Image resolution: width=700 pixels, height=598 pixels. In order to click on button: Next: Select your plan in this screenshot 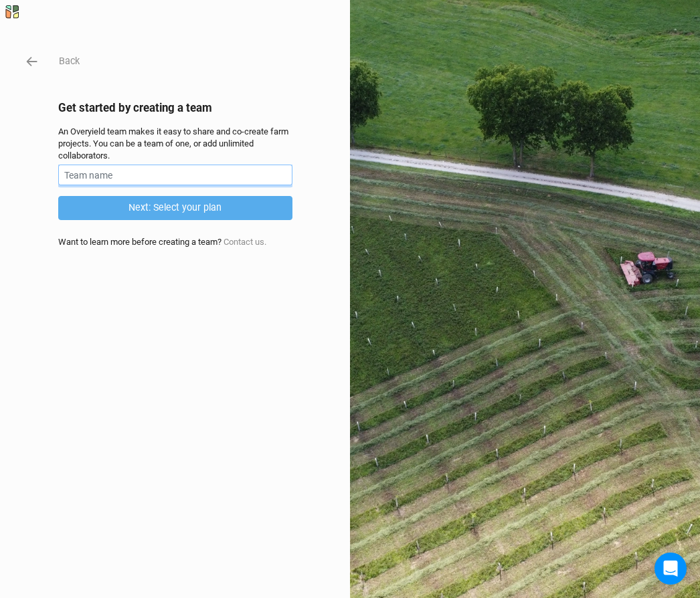, I will do `click(175, 207)`.